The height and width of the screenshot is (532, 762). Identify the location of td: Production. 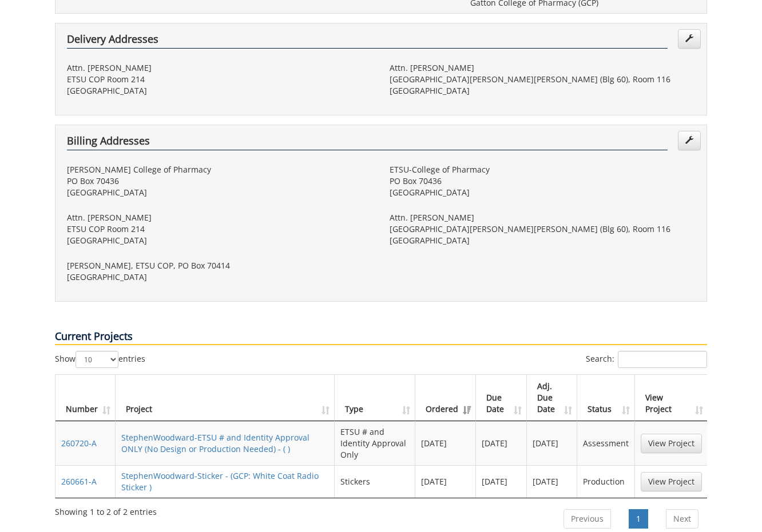
(606, 481).